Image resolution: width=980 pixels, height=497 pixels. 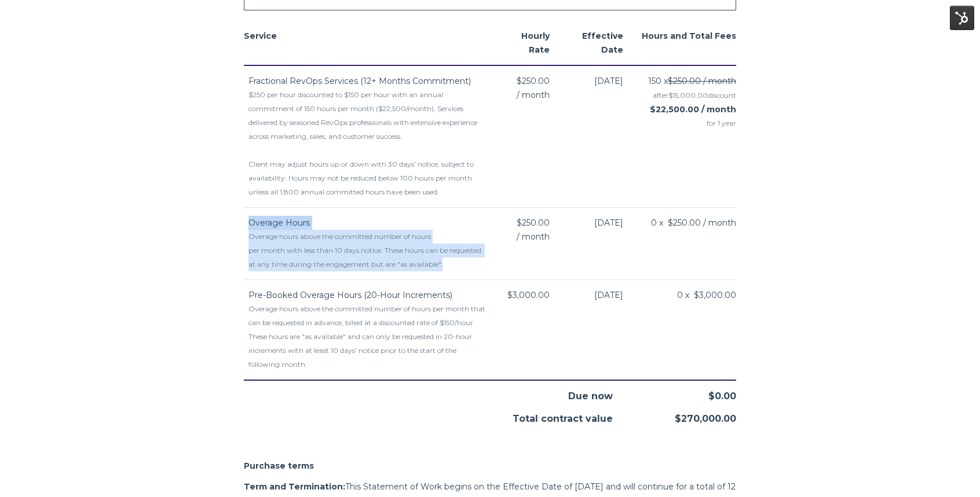 I want to click on span: Fractional RevOps Services (12+ Months Commitment), so click(x=360, y=81).